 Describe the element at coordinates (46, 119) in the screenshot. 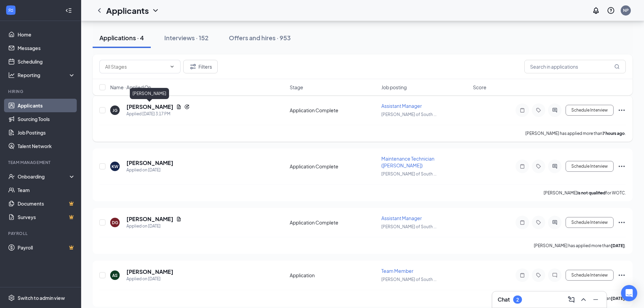

I see `a: Sourcing Tools` at that location.